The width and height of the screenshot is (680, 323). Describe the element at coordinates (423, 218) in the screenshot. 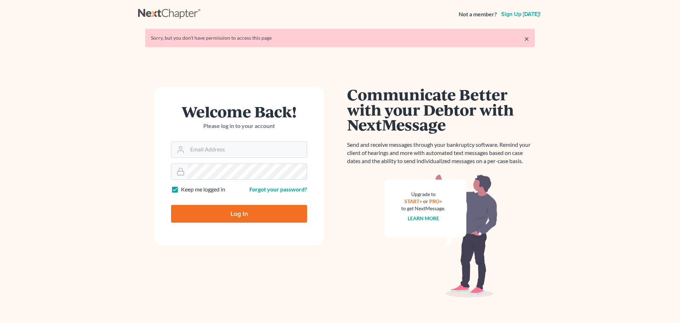

I see `a: Learn more` at that location.